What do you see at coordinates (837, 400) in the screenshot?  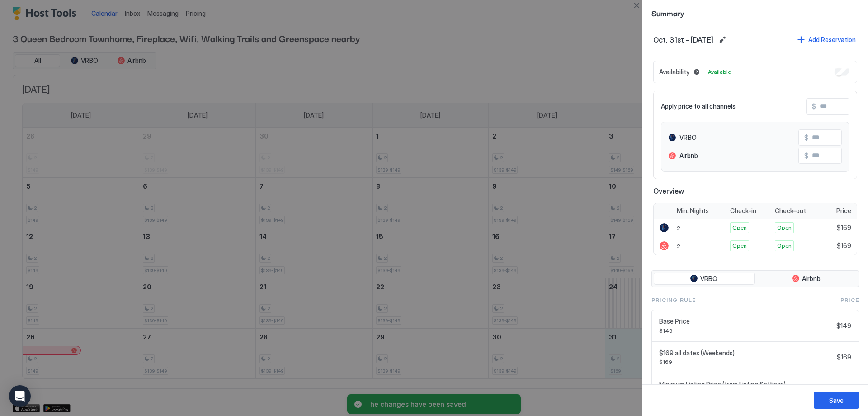 I see `button: Save` at bounding box center [837, 400].